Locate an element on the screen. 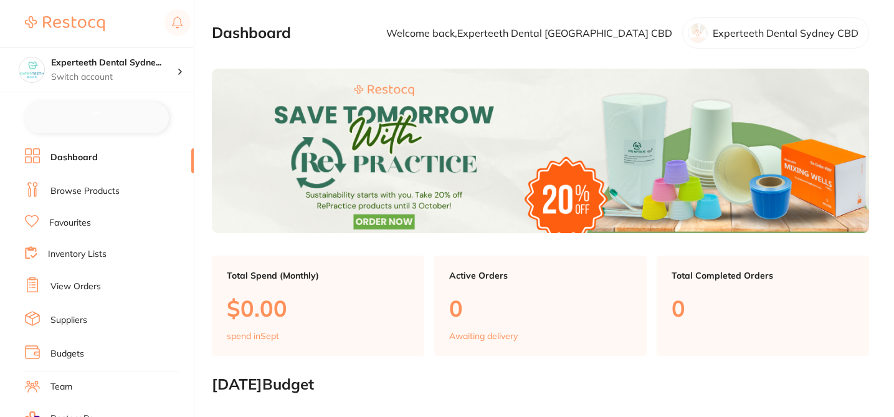 This screenshot has width=894, height=417. a: Suppliers is located at coordinates (69, 320).